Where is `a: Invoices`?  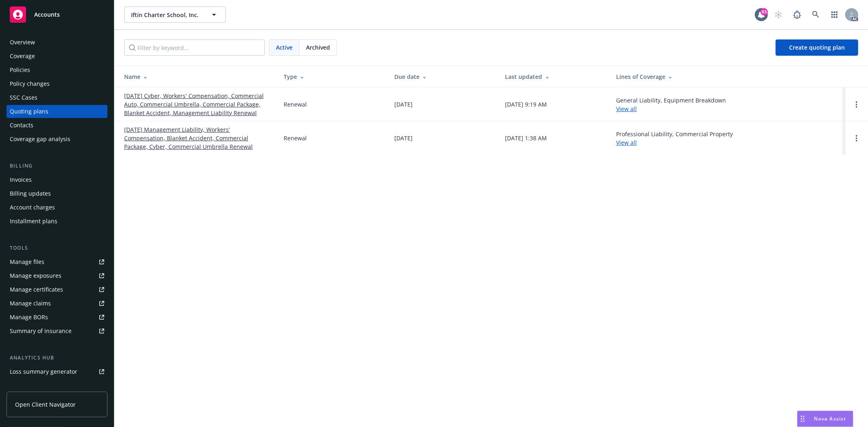 a: Invoices is located at coordinates (57, 180).